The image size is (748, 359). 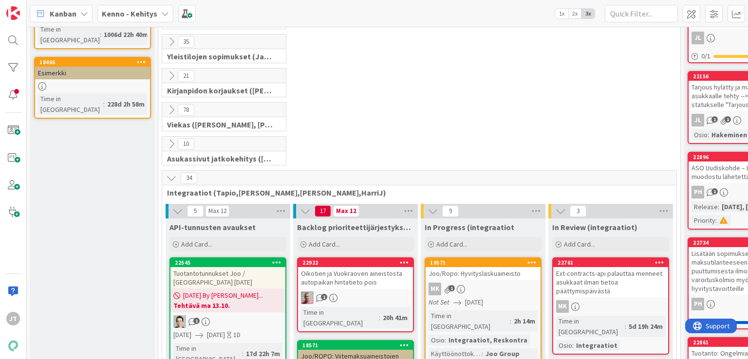 What do you see at coordinates (189, 178) in the screenshot?
I see `span: 34` at bounding box center [189, 178].